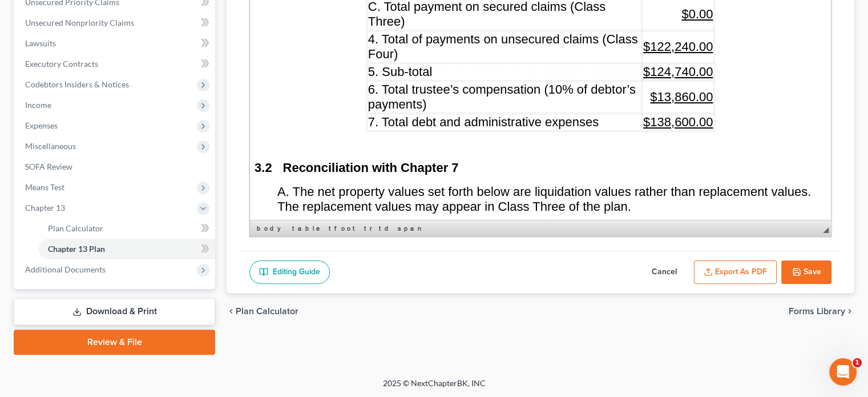  Describe the element at coordinates (44, 186) in the screenshot. I see `span: Means Test` at that location.